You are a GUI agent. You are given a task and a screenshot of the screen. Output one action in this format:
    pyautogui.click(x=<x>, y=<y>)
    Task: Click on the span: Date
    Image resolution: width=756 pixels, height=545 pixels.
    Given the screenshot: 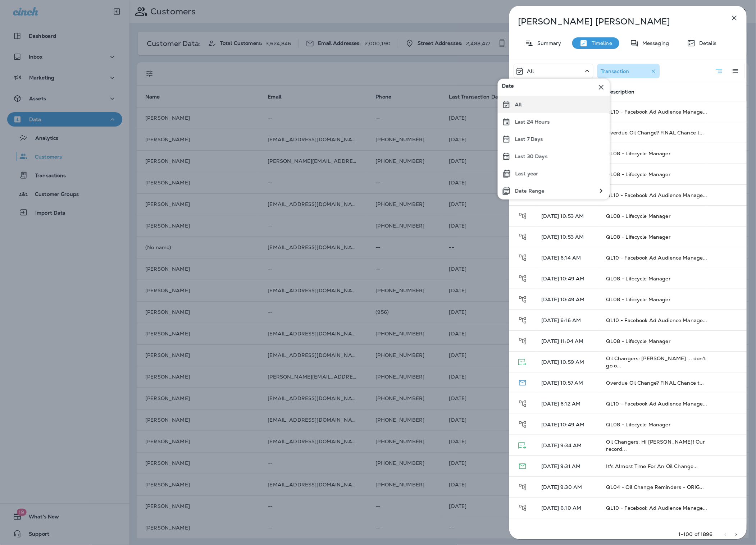 What is the action you would take?
    pyautogui.click(x=509, y=87)
    